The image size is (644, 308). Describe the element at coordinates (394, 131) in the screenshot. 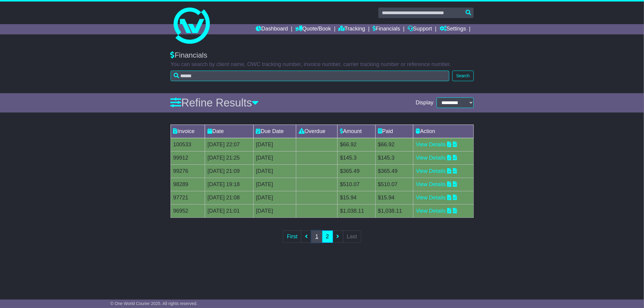

I see `td: Paid` at that location.